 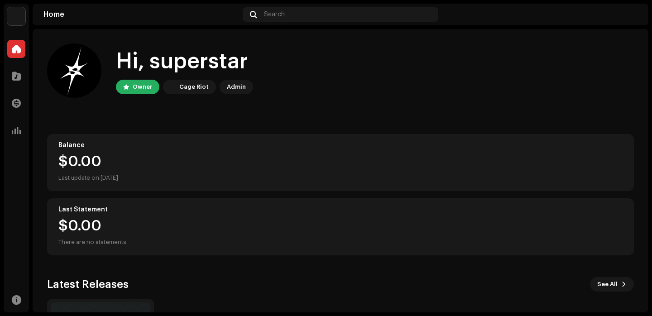 I want to click on div: There are no statements, so click(x=92, y=242).